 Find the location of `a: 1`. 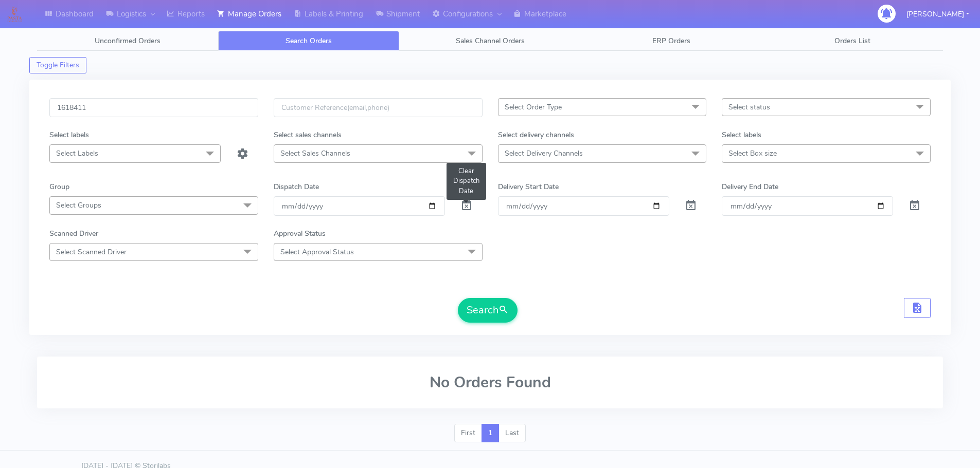

a: 1 is located at coordinates (490, 433).